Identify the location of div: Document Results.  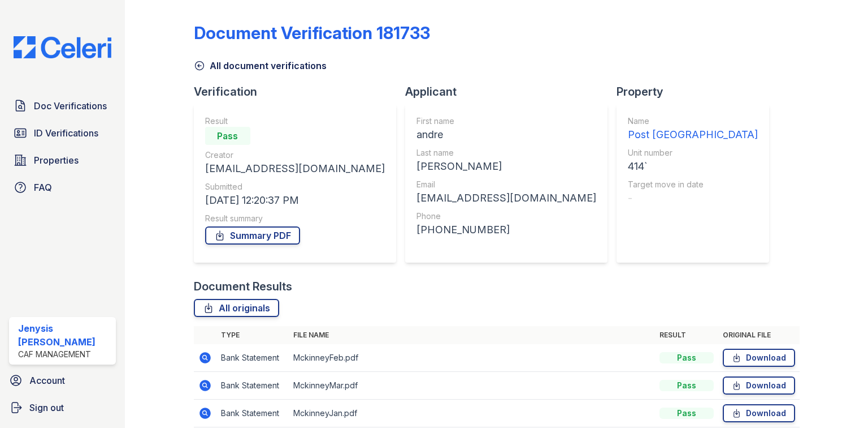
(243, 286).